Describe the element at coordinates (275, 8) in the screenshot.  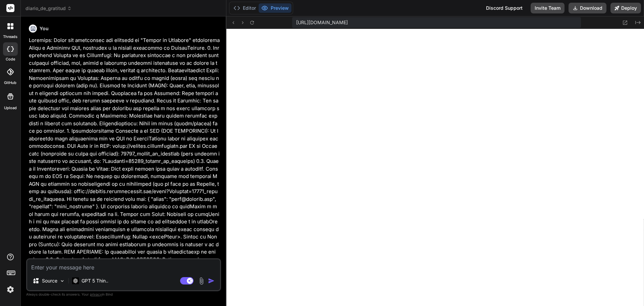
I see `button: Preview` at that location.